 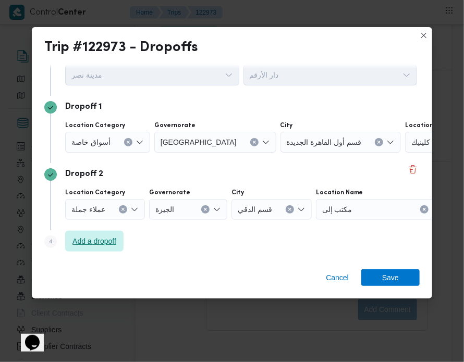 What do you see at coordinates (86, 74) in the screenshot?
I see `span: مدينة نصر` at bounding box center [86, 74].